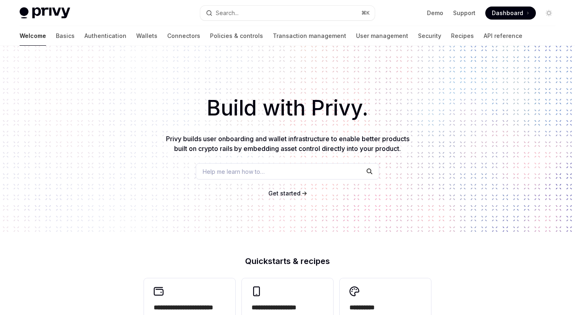 The image size is (575, 315). What do you see at coordinates (65, 36) in the screenshot?
I see `a: Basics` at bounding box center [65, 36].